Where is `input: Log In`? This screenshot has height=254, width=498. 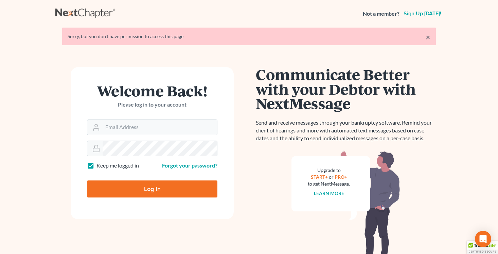
input: Log In is located at coordinates (152, 189).